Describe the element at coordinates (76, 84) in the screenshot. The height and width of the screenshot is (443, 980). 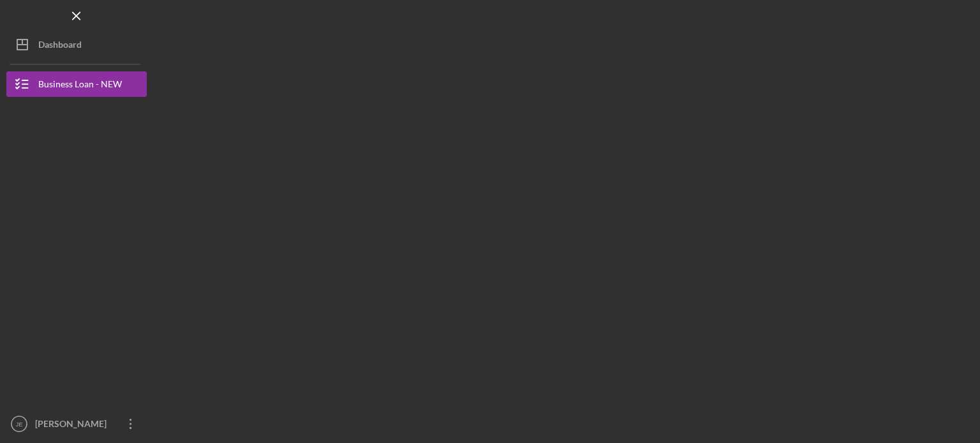
I see `a: Business Loan - NEW` at that location.